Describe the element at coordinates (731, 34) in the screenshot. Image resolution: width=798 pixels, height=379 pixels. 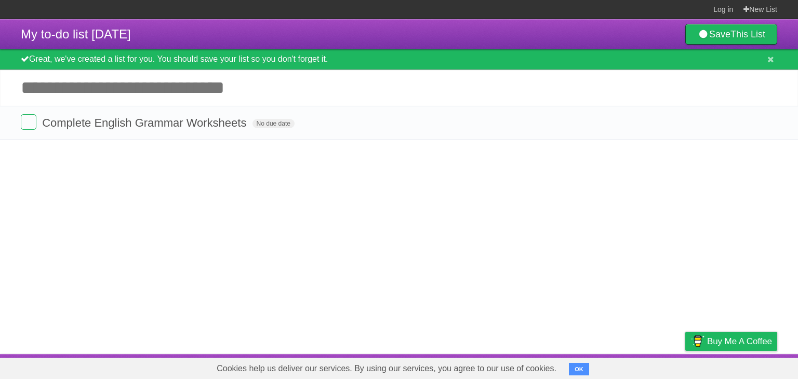
I see `a: SaveThis List` at that location.